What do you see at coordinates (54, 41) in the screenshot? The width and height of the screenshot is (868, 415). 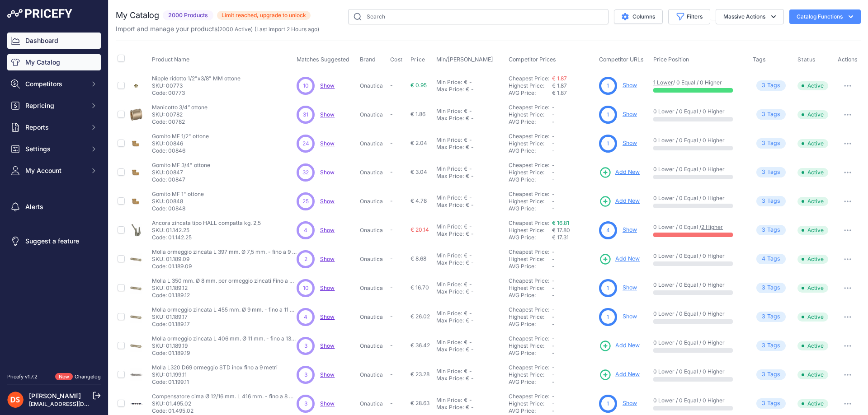 I see `a: Dashboard` at bounding box center [54, 41].